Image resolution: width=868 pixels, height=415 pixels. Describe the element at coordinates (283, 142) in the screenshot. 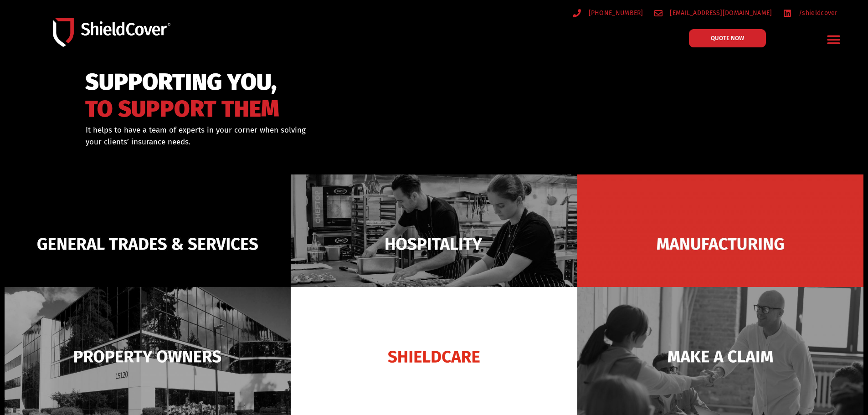

I see `p: your clients’ insurance needs.` at that location.